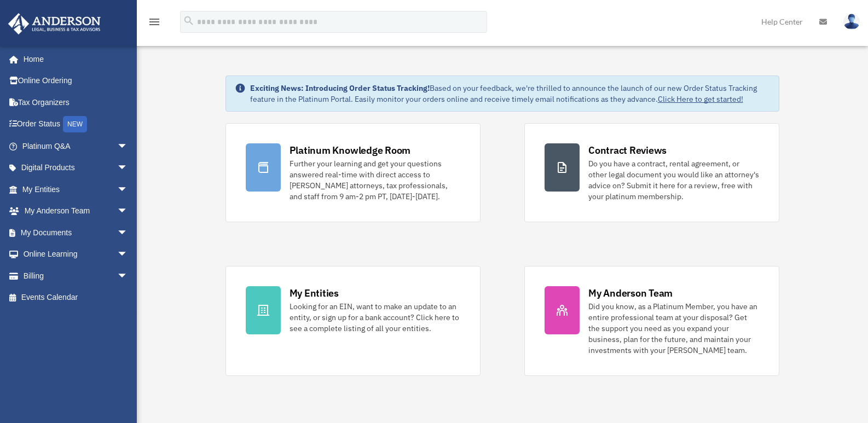  What do you see at coordinates (652, 320) in the screenshot?
I see `a: My Anderson Team Did you know, as a Platinum Member, you have an entire professional team at your...` at bounding box center [652, 320].